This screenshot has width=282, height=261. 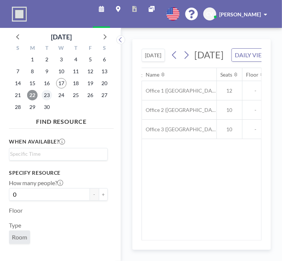 I want to click on span: Monday, September 8, 2025, so click(x=32, y=71).